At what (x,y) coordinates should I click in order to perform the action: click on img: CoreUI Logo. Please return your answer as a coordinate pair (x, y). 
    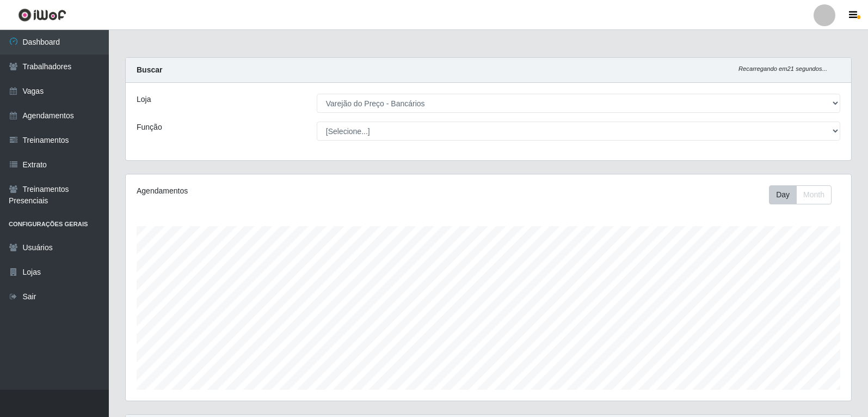
    Looking at the image, I should click on (42, 14).